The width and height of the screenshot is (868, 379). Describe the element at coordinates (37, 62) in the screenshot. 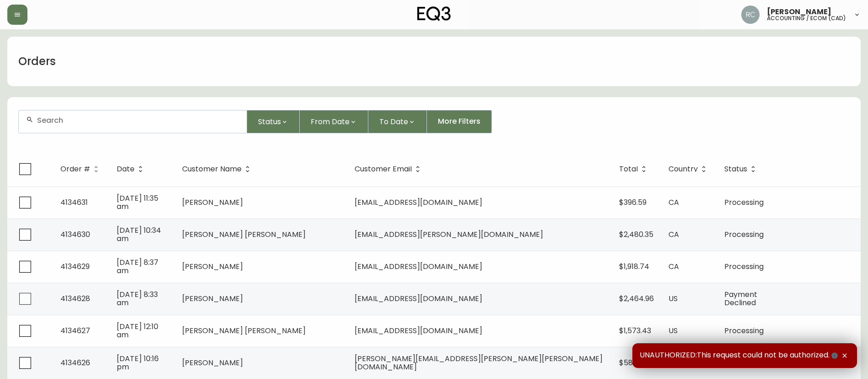

I see `h1: Orders` at that location.